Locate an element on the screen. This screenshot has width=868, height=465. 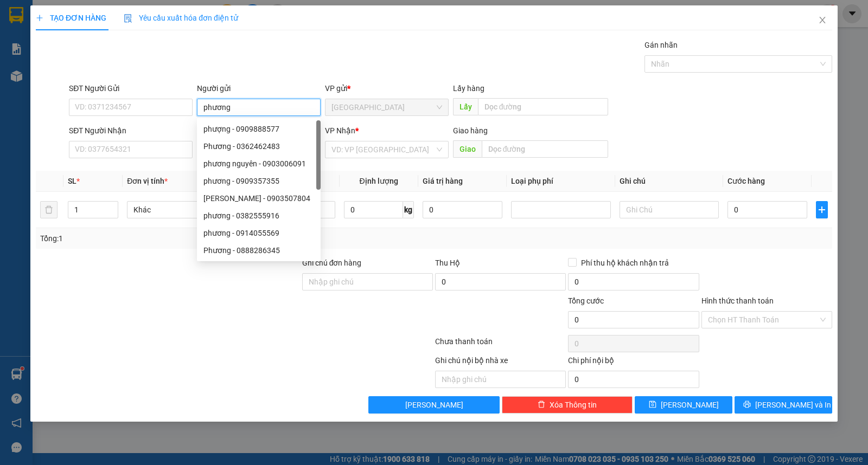
div: Người gửi is located at coordinates (259, 88).